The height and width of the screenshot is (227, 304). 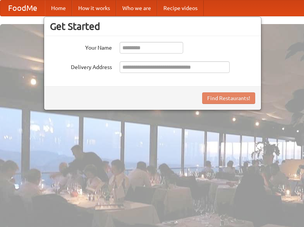 What do you see at coordinates (81, 66) in the screenshot?
I see `label: Delivery Address` at bounding box center [81, 66].